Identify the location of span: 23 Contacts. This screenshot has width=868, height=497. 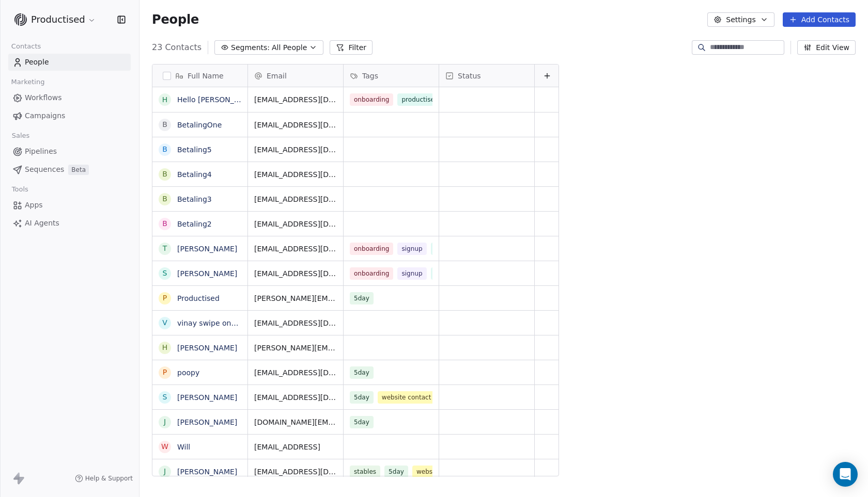
(176, 48).